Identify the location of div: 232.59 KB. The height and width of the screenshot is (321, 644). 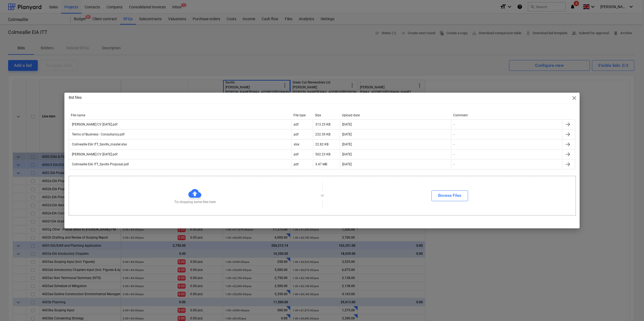
(323, 134).